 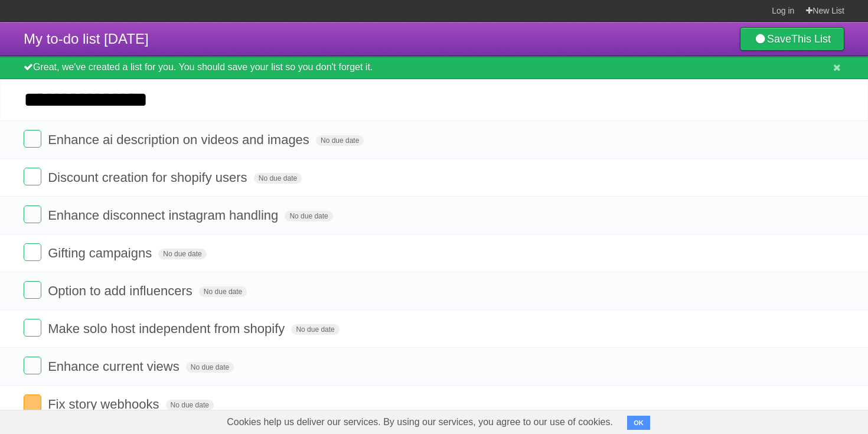 I want to click on span: Fix story webhooks, so click(x=105, y=404).